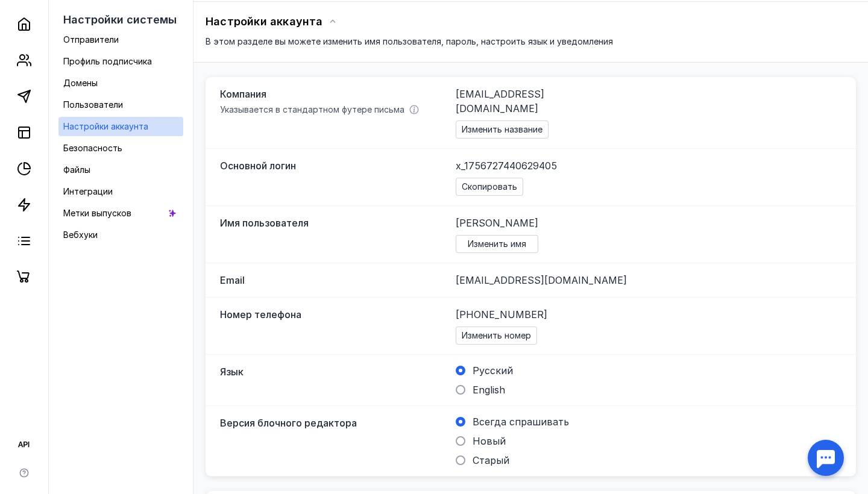 Image resolution: width=868 pixels, height=494 pixels. What do you see at coordinates (288, 423) in the screenshot?
I see `span: Версия блочного редактора` at bounding box center [288, 423].